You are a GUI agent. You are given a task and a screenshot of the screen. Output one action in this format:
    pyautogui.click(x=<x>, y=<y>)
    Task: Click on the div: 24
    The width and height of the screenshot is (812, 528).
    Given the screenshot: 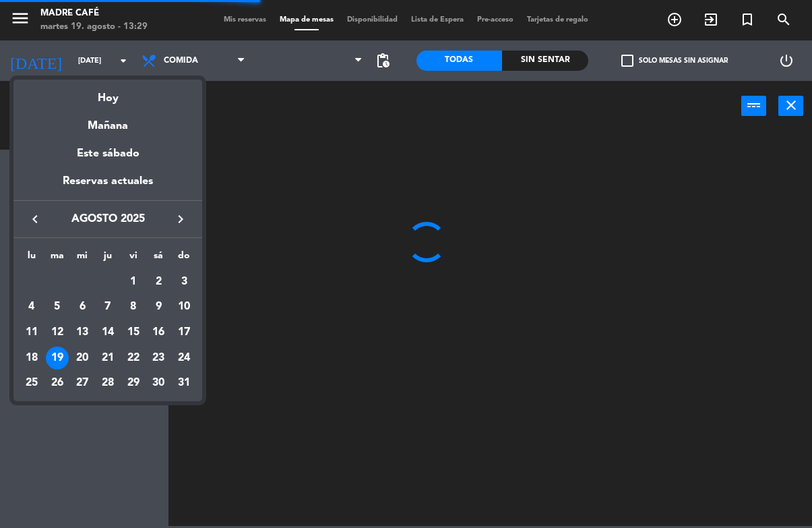 What is the action you would take?
    pyautogui.click(x=184, y=358)
    